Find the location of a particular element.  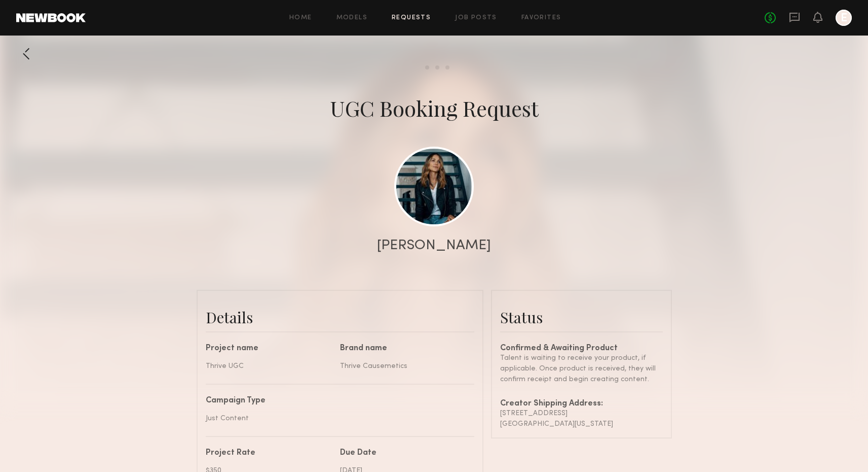

div: Status is located at coordinates (582, 317).